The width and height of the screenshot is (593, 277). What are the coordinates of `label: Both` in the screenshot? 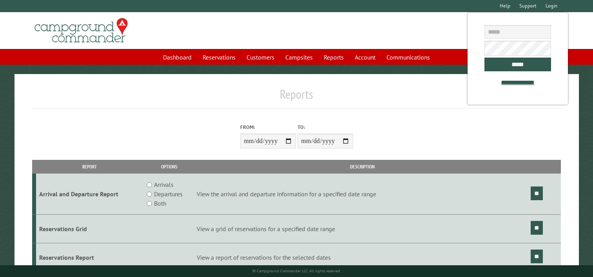 It's located at (160, 204).